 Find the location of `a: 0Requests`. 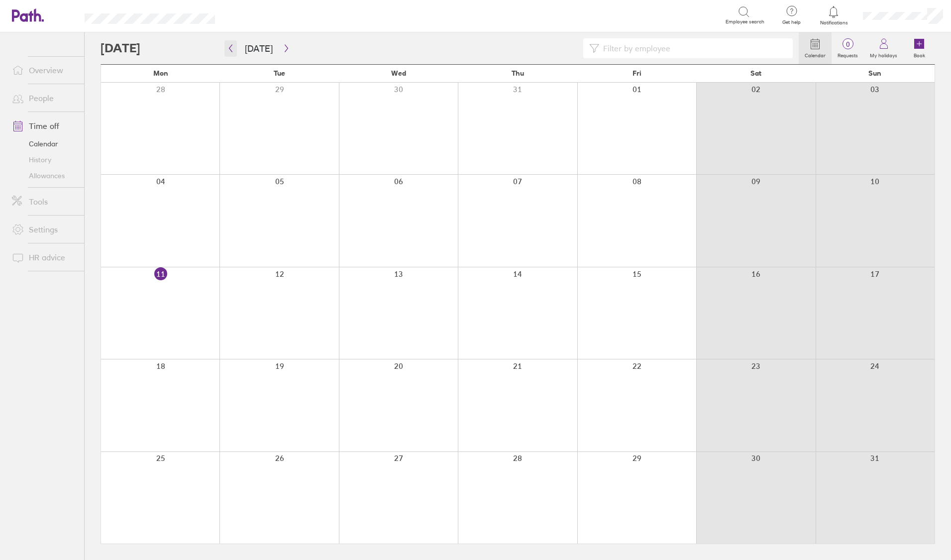

a: 0Requests is located at coordinates (848, 48).